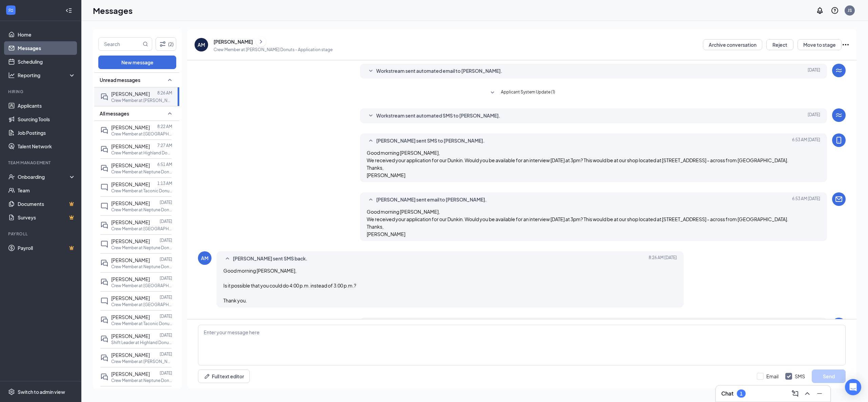 Image resolution: width=868 pixels, height=402 pixels. What do you see at coordinates (795, 394) in the screenshot?
I see `svg: ComposeMessage` at bounding box center [795, 394].